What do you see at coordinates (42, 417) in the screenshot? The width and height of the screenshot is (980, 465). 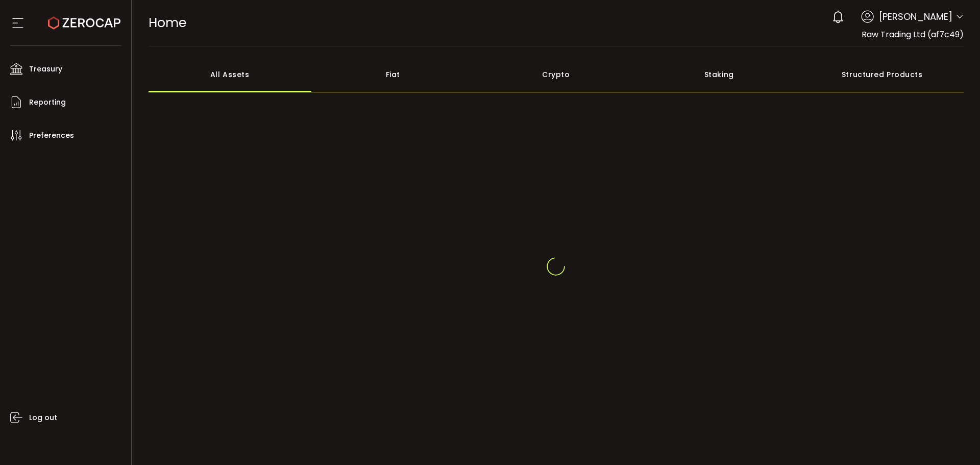 I see `span: Log out` at bounding box center [42, 417].